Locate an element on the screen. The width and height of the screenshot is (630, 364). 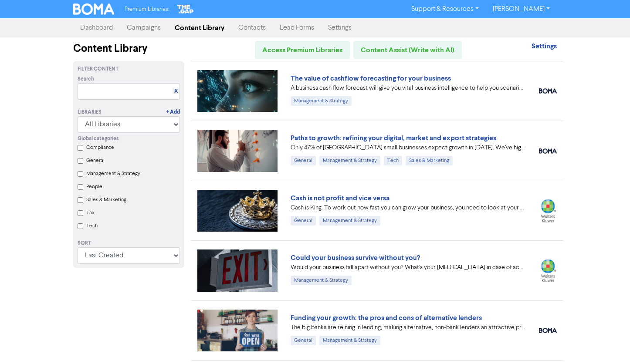
label: Tech is located at coordinates (92, 226).